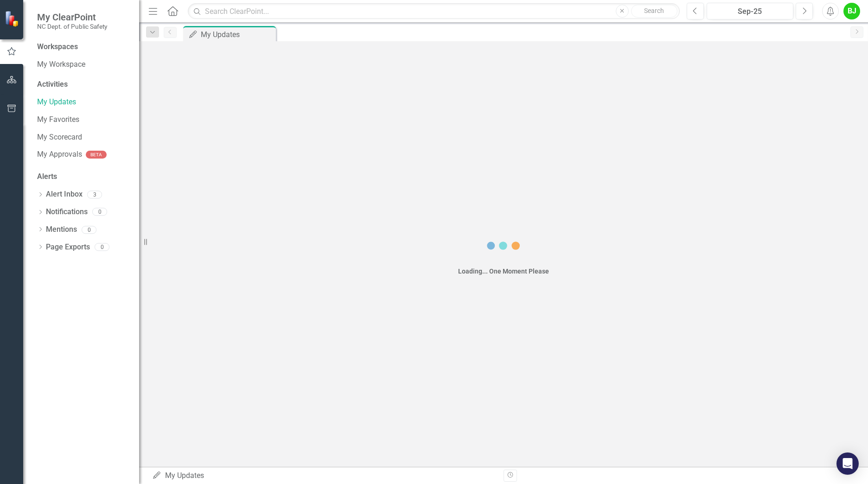 The height and width of the screenshot is (484, 868). What do you see at coordinates (83, 176) in the screenshot?
I see `div: Alerts` at bounding box center [83, 176].